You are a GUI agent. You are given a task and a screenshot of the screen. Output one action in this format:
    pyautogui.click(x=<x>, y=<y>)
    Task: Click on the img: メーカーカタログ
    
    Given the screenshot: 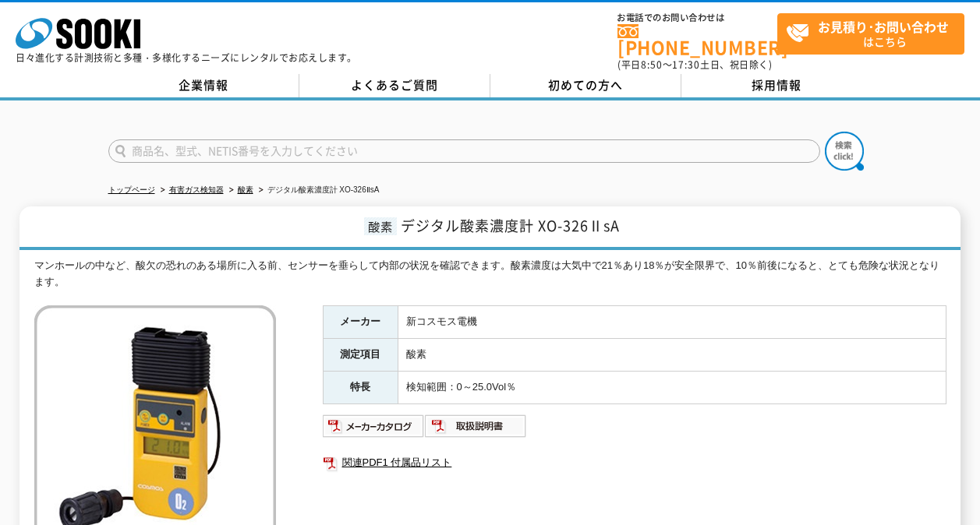 What is the action you would take?
    pyautogui.click(x=374, y=426)
    